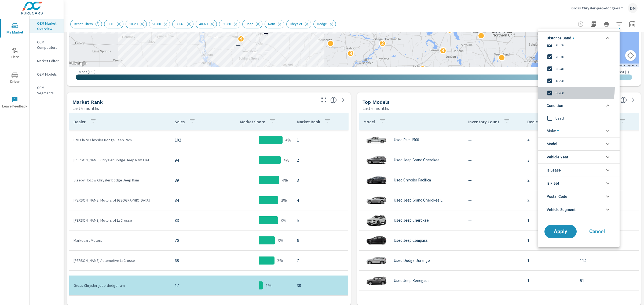 The height and width of the screenshot is (305, 644). What do you see at coordinates (554, 170) in the screenshot?
I see `span: Is Lease` at bounding box center [554, 170].